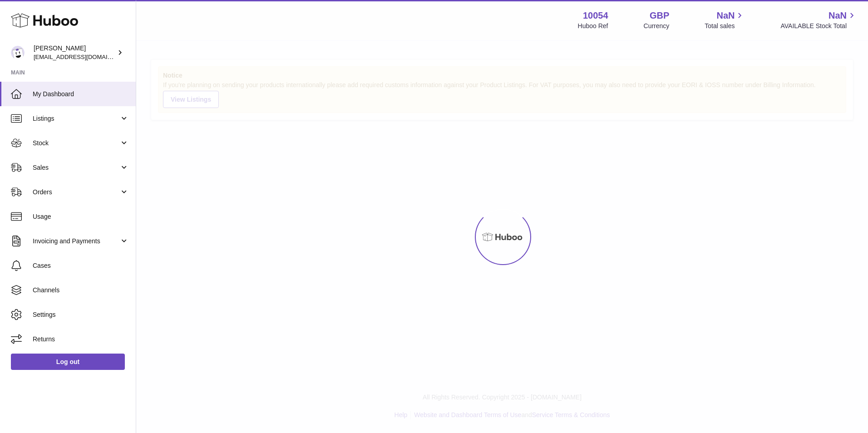 This screenshot has height=433, width=868. I want to click on div: Currency, so click(656, 26).